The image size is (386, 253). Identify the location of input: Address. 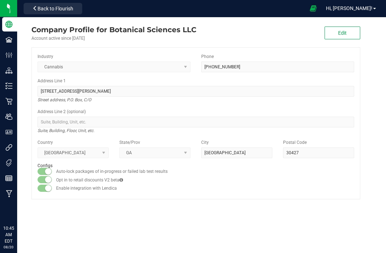
(196, 91).